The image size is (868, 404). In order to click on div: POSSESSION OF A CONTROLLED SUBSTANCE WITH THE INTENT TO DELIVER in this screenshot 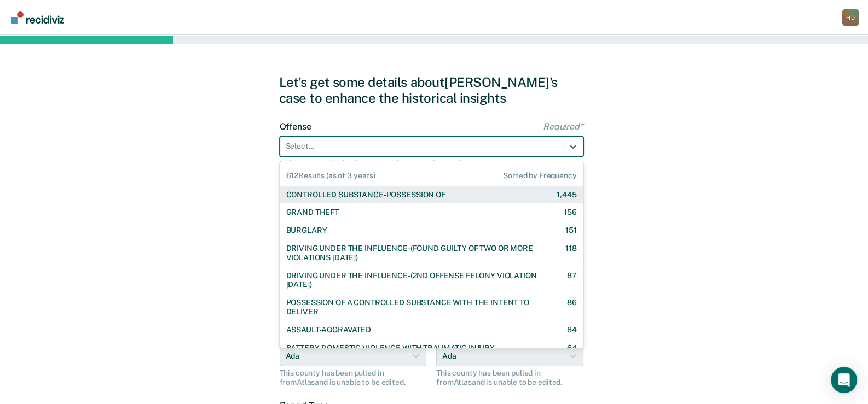, I will do `click(417, 307)`.